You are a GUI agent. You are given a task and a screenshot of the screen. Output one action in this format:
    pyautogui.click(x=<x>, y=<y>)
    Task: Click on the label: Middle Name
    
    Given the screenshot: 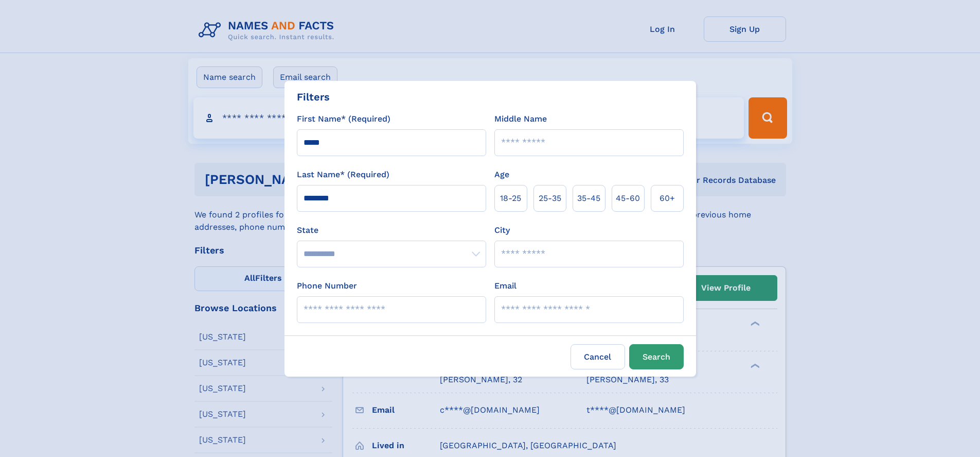 What is the action you would take?
    pyautogui.click(x=521, y=119)
    